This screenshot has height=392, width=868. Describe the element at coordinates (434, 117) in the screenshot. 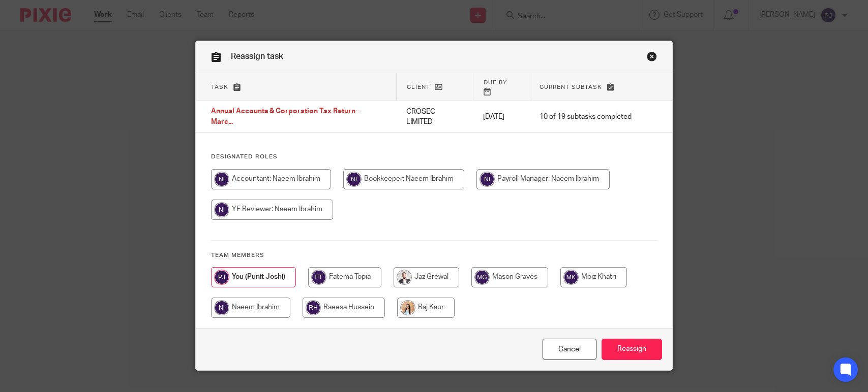

I see `p: CROSEC LIMITED` at that location.